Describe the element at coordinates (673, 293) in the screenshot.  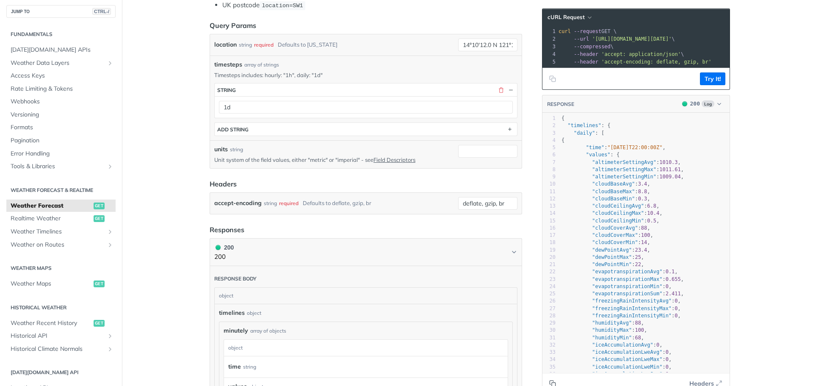
I see `span: 2.411` at that location.